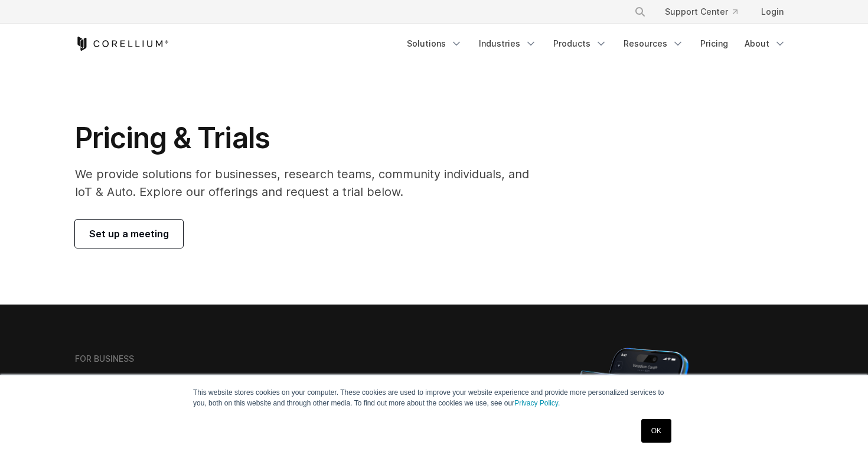  What do you see at coordinates (310, 183) in the screenshot?
I see `p: We provide solutions for businesses, research teams, community individuals, and IoT & Auto. Explo...` at bounding box center [310, 183].